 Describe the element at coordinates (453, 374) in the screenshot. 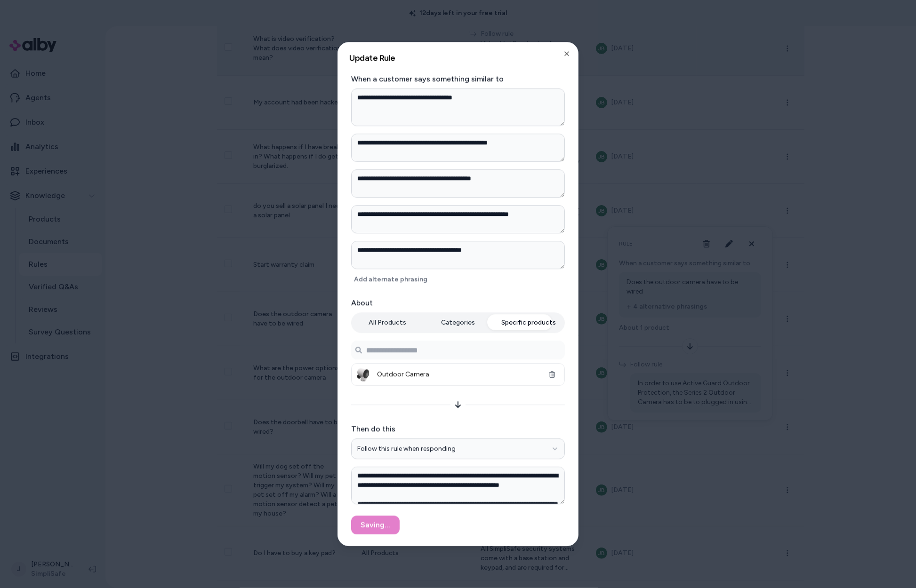

I see `span: Outdoor Camera` at that location.